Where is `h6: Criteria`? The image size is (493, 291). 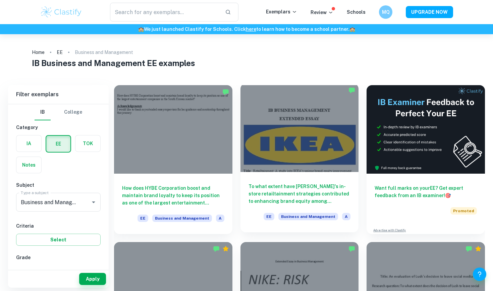 h6: Criteria is located at coordinates (58, 226).